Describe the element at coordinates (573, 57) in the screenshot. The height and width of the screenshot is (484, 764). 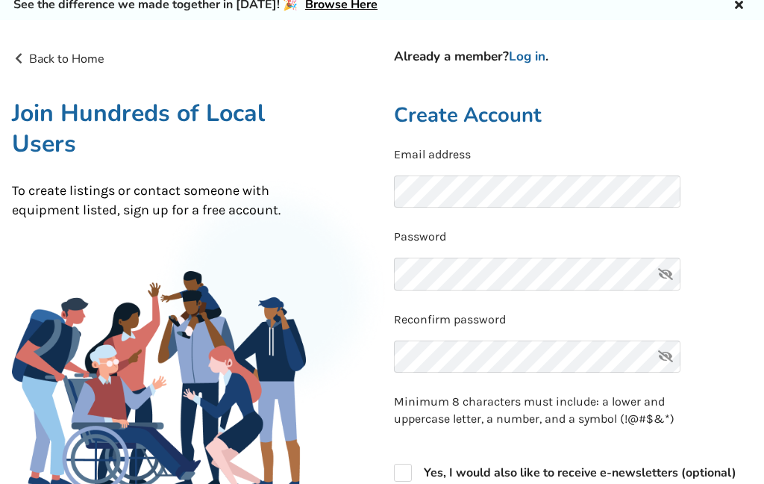
I see `h4: Already a member? .` at that location.